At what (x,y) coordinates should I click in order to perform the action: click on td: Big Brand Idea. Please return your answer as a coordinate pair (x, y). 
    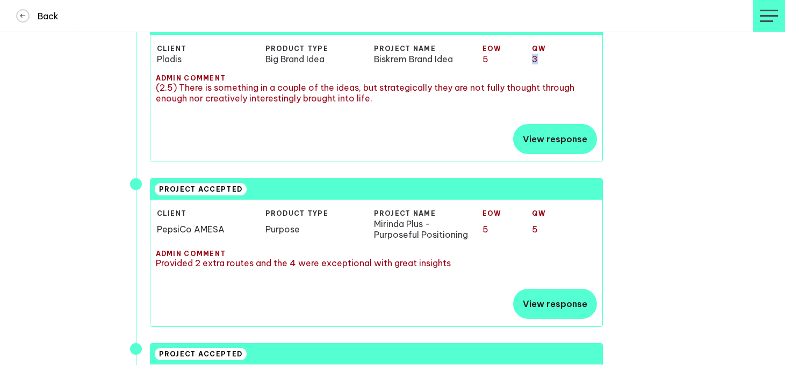
    Looking at the image, I should click on (319, 59).